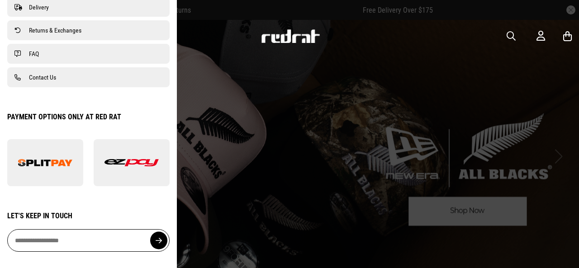  I want to click on span: Returns & Exchanges, so click(55, 30).